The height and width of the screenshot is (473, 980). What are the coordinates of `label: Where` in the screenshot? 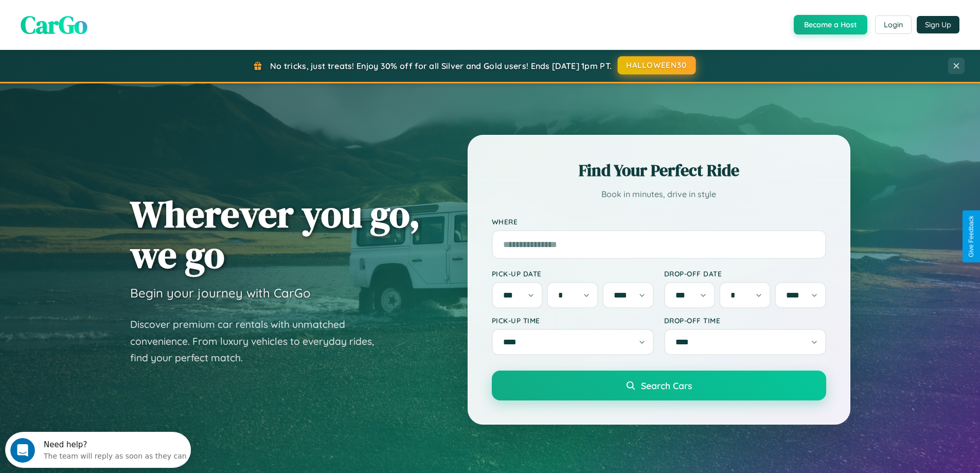 It's located at (659, 221).